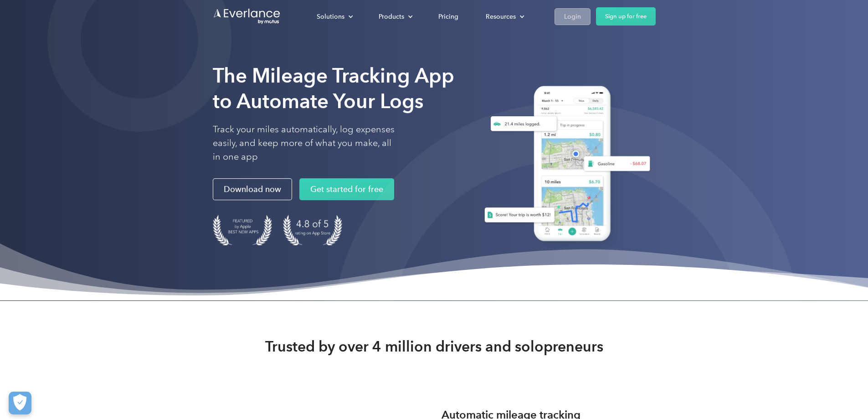  What do you see at coordinates (626, 16) in the screenshot?
I see `a: Sign up for free` at bounding box center [626, 16].